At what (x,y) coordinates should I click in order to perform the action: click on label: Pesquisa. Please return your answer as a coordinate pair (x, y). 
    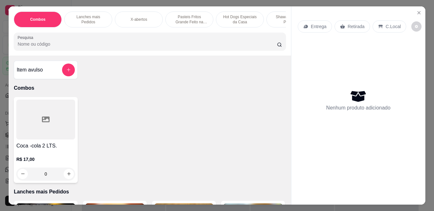
    Looking at the image, I should click on (27, 37).